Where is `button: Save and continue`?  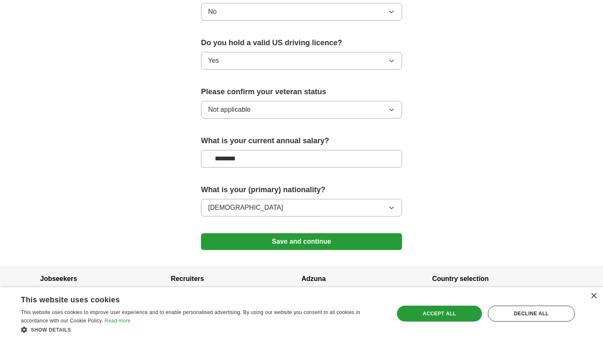 button: Save and continue is located at coordinates (302, 242).